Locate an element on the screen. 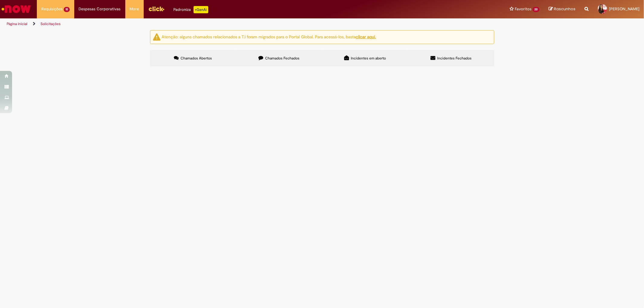 The image size is (644, 308). span: Favoritos is located at coordinates (523, 9).